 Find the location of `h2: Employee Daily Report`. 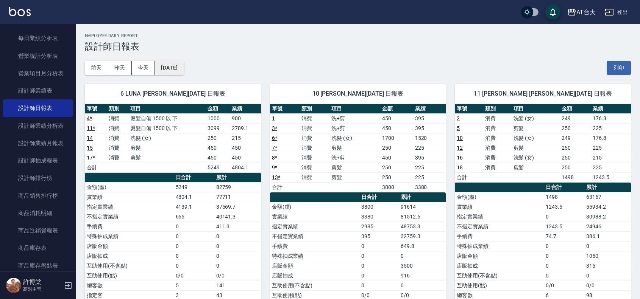

h2: Employee Daily Report is located at coordinates (358, 36).